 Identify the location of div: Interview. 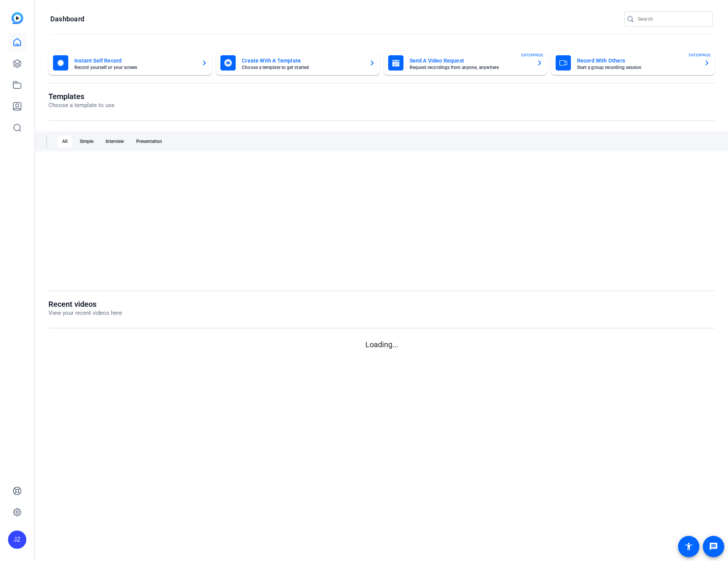
(115, 141).